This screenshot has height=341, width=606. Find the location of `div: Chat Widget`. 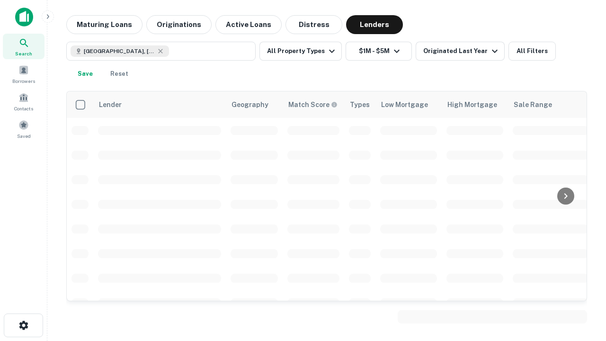

div: Chat Widget is located at coordinates (583, 258).